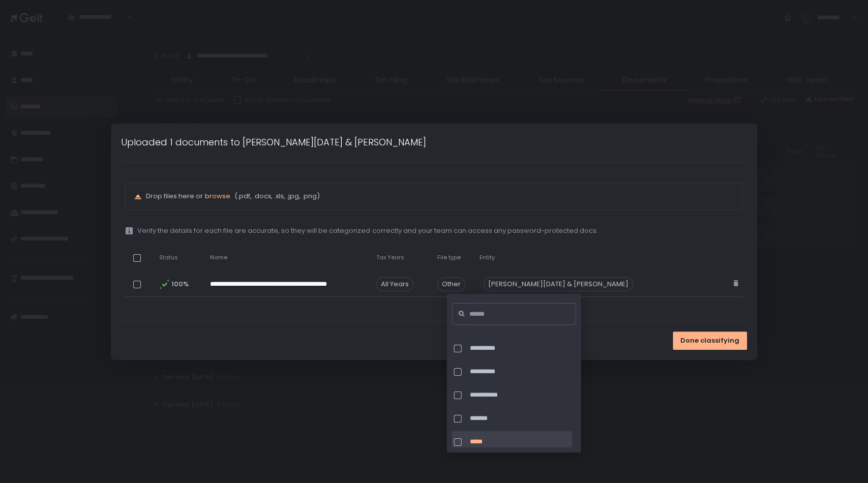 This screenshot has height=483, width=868. I want to click on span: Name, so click(218, 257).